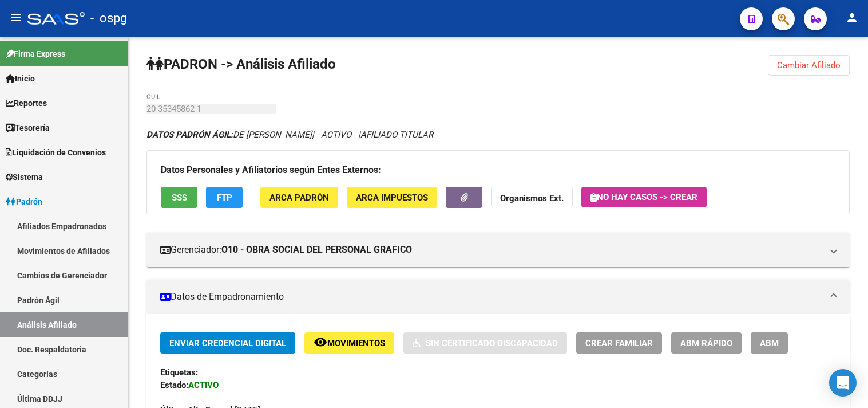 The height and width of the screenshot is (408, 868). I want to click on mat-panel-title: Datos de Empadronamiento, so click(491, 297).